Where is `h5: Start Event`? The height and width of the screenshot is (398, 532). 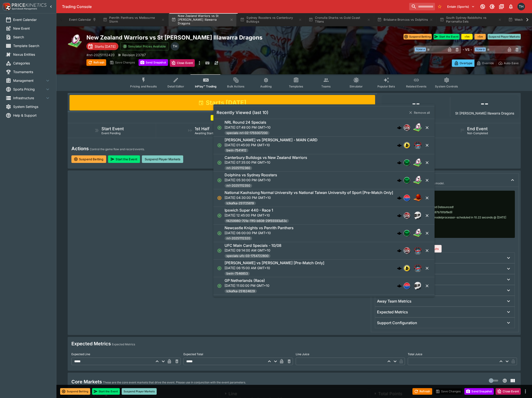
h5: Start Event is located at coordinates (113, 129).